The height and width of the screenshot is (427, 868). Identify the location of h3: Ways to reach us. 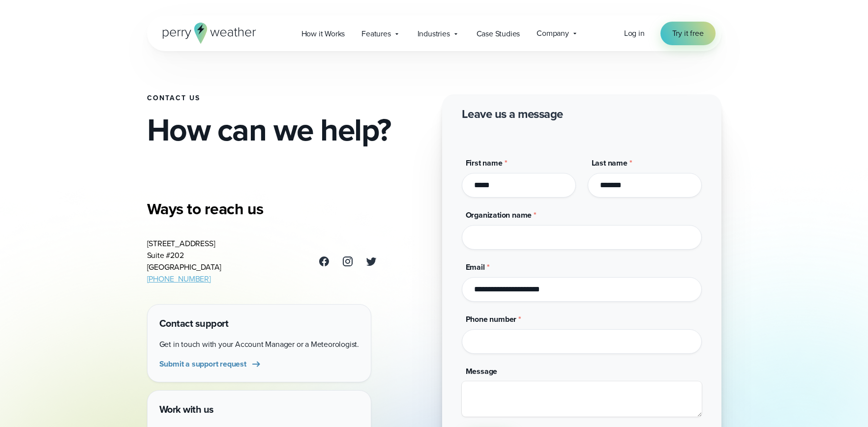
(262, 209).